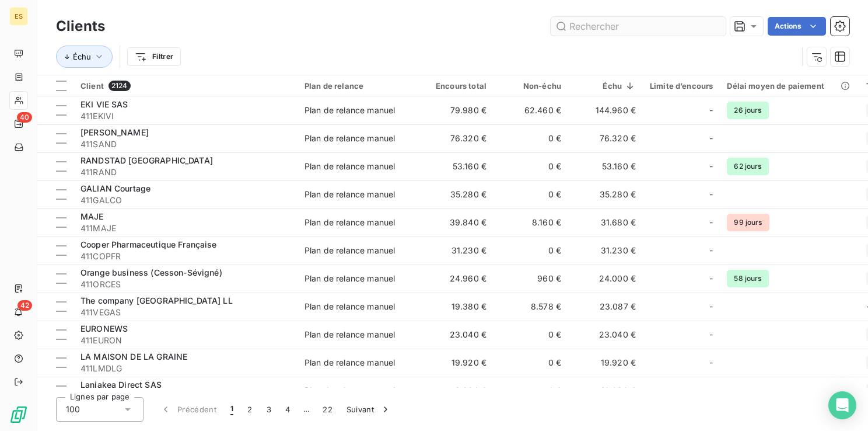 The image size is (868, 431). I want to click on button: Actions, so click(797, 26).